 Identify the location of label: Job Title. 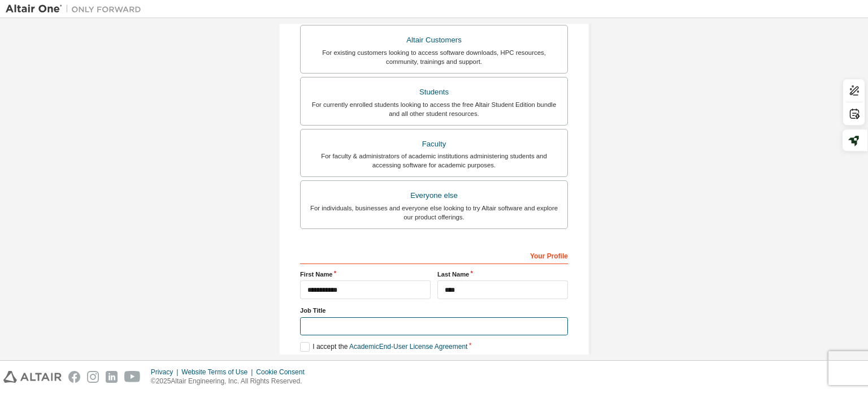
(434, 311).